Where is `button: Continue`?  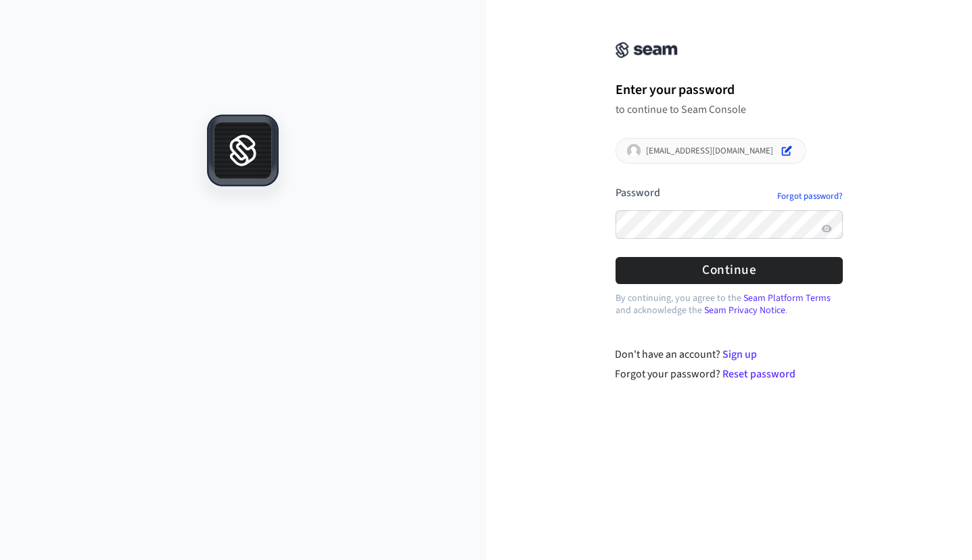 button: Continue is located at coordinates (729, 269).